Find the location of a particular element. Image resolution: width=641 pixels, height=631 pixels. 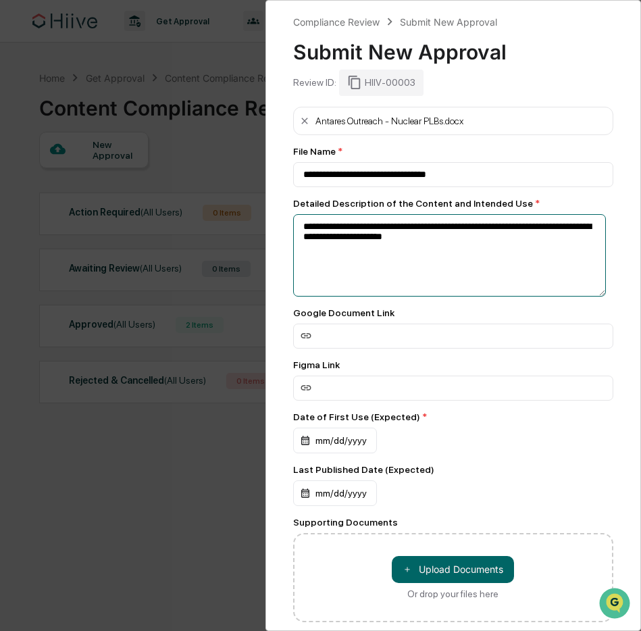

div: Figma Link is located at coordinates (454, 365).